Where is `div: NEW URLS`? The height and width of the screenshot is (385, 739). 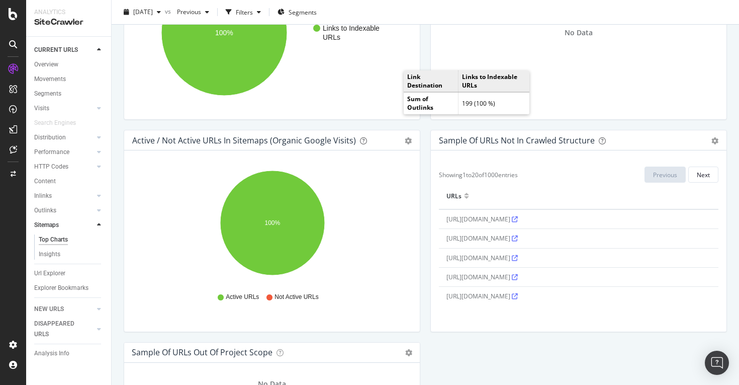 div: NEW URLS is located at coordinates (49, 309).